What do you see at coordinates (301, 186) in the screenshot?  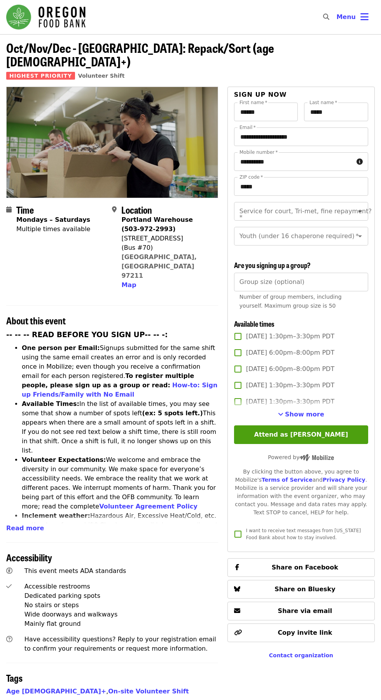 I see `input: ZIP code` at bounding box center [301, 186].